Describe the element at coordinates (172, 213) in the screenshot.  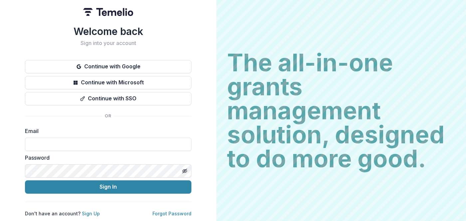
I see `a: Forgot Password` at that location.